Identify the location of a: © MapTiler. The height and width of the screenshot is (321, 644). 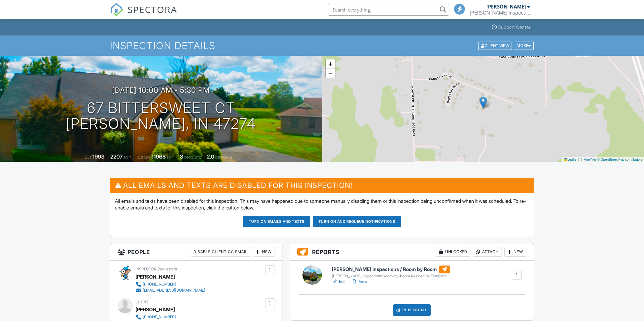
(588, 160).